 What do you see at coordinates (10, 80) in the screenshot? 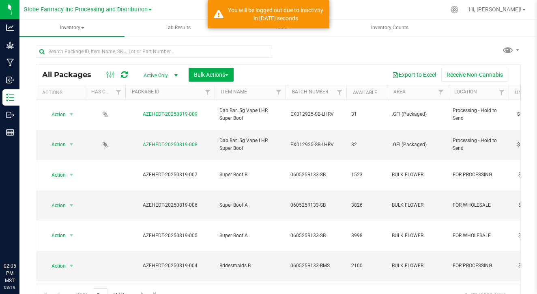
I see `inline-svg: Inbound` at bounding box center [10, 80].